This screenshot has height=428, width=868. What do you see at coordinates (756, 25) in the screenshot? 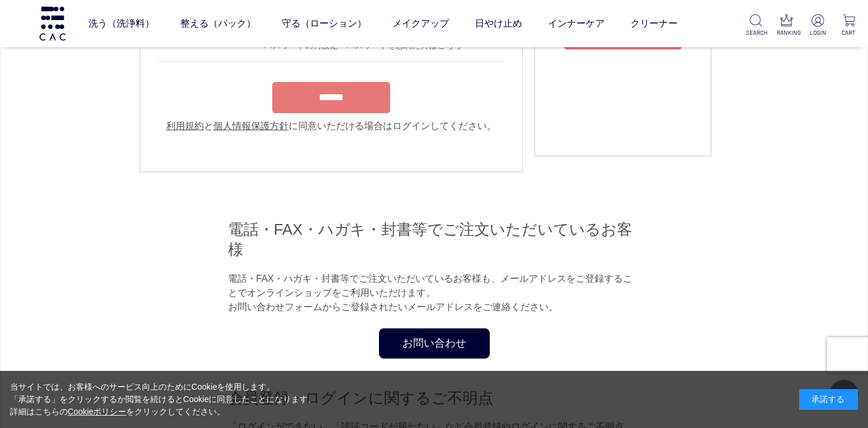
I see `a: SEARCH` at bounding box center [756, 25].